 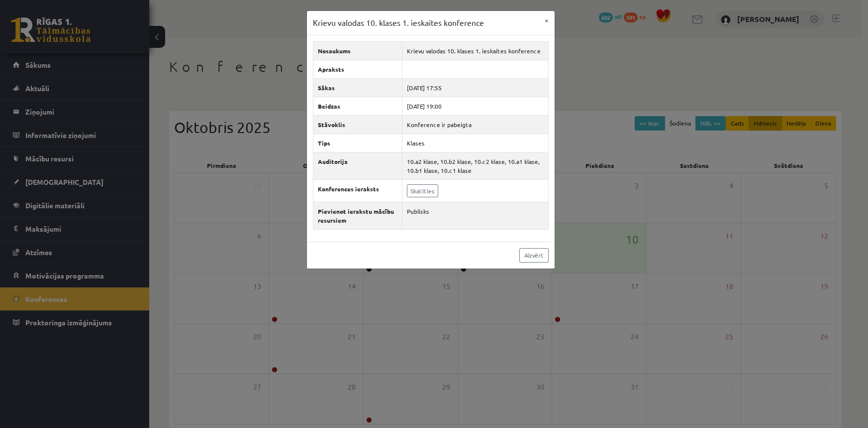 I want to click on td: Klases, so click(x=475, y=143).